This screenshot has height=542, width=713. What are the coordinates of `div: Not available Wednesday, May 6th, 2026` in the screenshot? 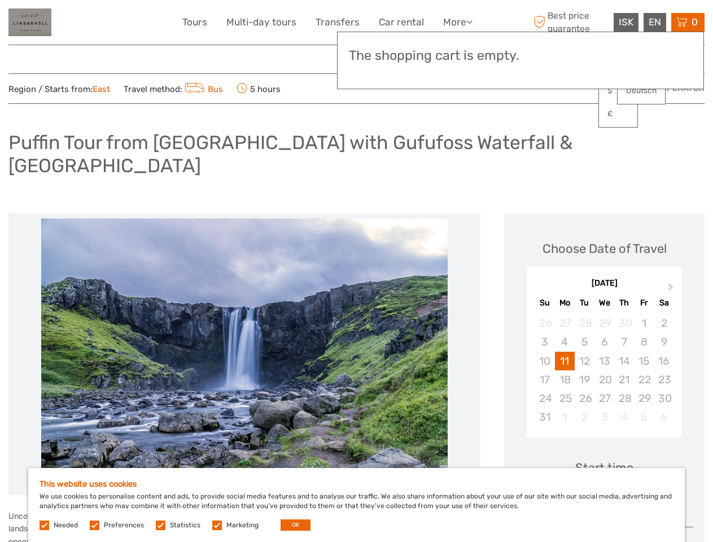 It's located at (604, 341).